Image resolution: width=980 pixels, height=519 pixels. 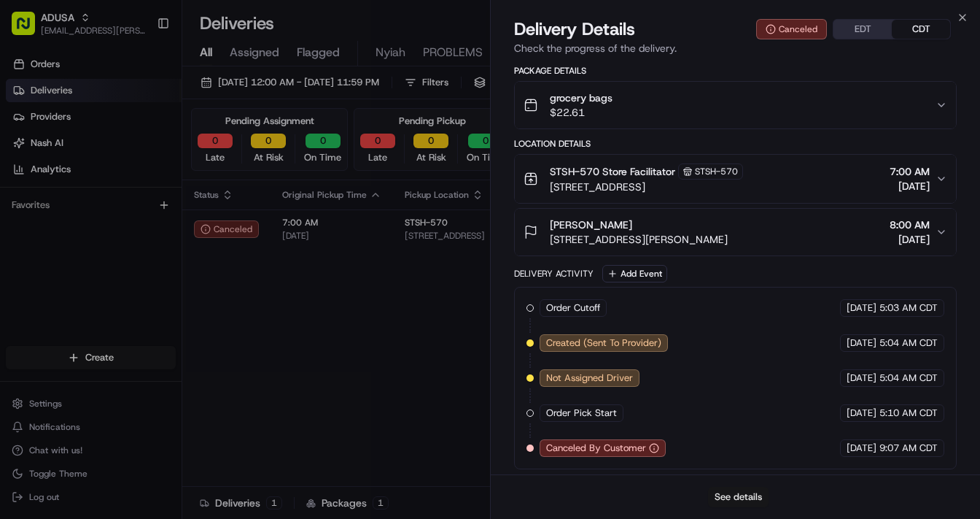 I want to click on span: STSH-570 Store Facilitator, so click(x=612, y=171).